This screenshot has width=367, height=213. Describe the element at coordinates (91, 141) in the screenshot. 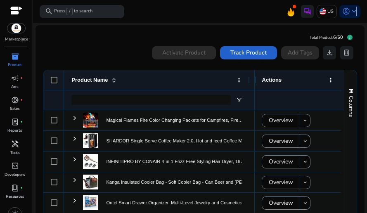

I see `img: 41J1KSd7oOL._AC_US100_.jpg` at that location.